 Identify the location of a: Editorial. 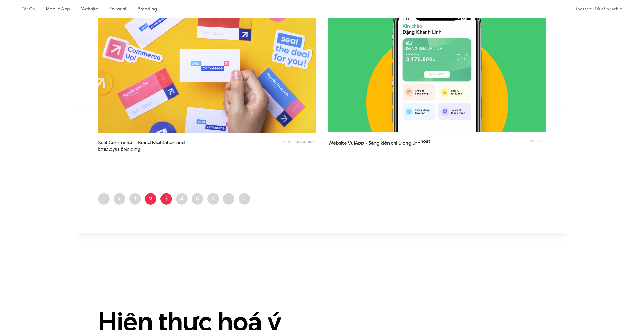
(118, 9).